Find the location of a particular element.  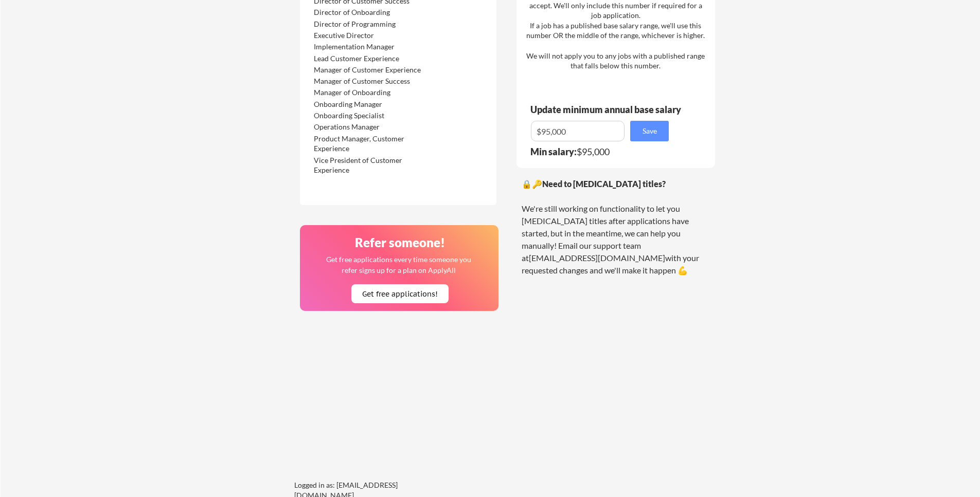

div: Manager of Customer Success is located at coordinates (368, 81).